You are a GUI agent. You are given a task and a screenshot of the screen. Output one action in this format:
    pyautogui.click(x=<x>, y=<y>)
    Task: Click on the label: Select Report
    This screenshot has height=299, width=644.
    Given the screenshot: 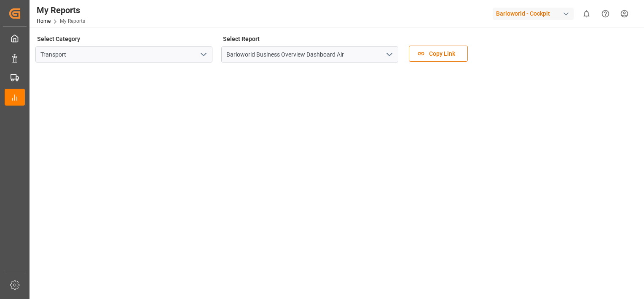 What is the action you would take?
    pyautogui.click(x=241, y=39)
    